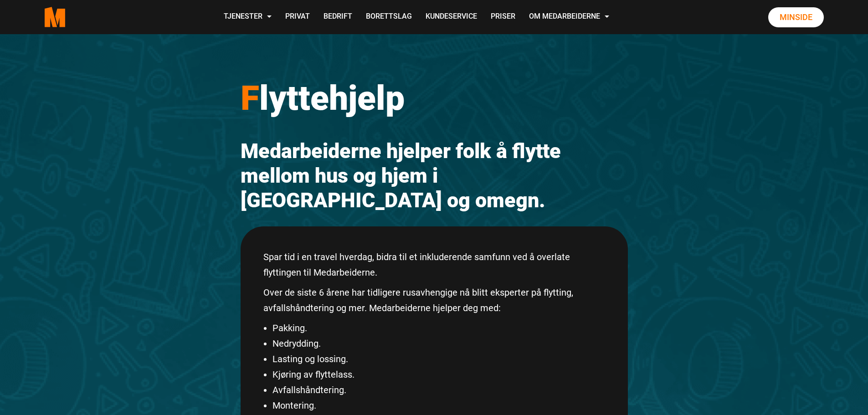 The height and width of the screenshot is (415, 868). I want to click on a: Om Medarbeiderne, so click(569, 17).